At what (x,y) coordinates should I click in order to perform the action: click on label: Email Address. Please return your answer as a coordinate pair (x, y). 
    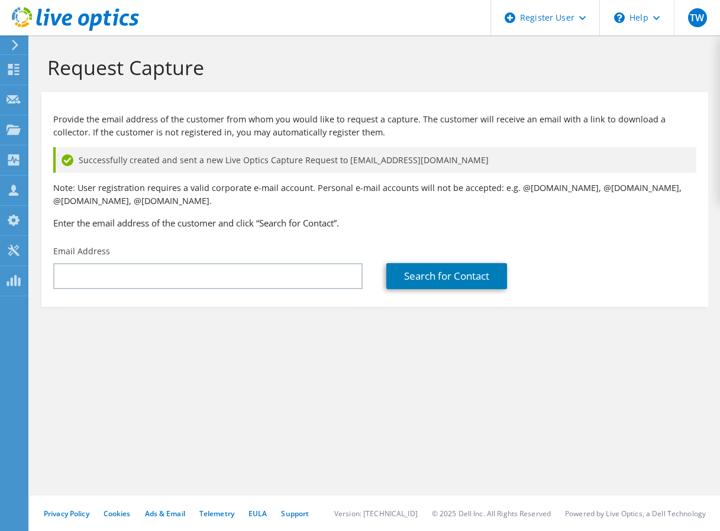
    Looking at the image, I should click on (82, 252).